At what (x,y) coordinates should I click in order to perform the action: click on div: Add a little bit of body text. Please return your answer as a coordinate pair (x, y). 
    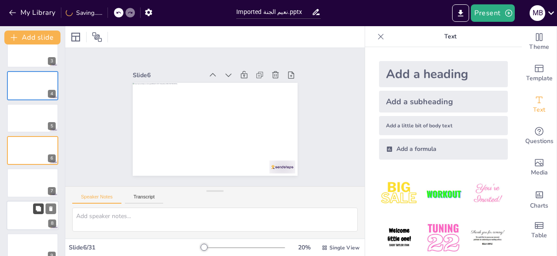
    Looking at the image, I should click on (444, 125).